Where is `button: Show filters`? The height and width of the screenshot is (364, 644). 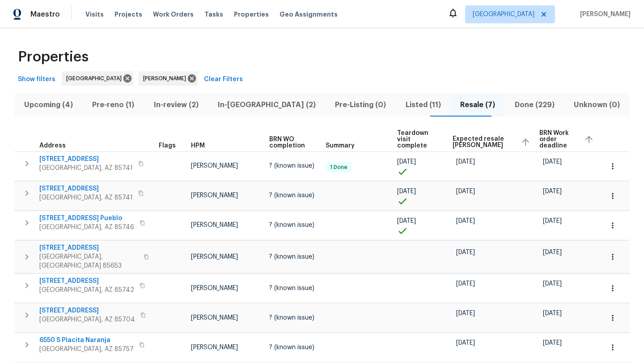
button: Show filters is located at coordinates (37, 80).